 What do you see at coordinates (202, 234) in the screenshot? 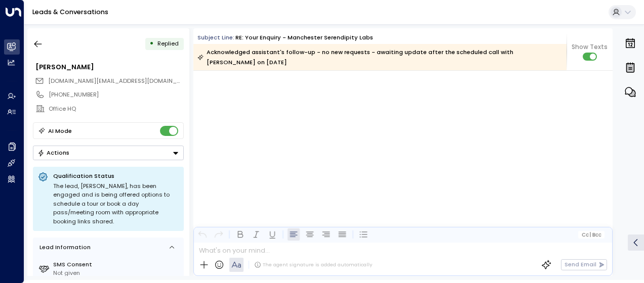
I see `button: Undo` at bounding box center [202, 234].